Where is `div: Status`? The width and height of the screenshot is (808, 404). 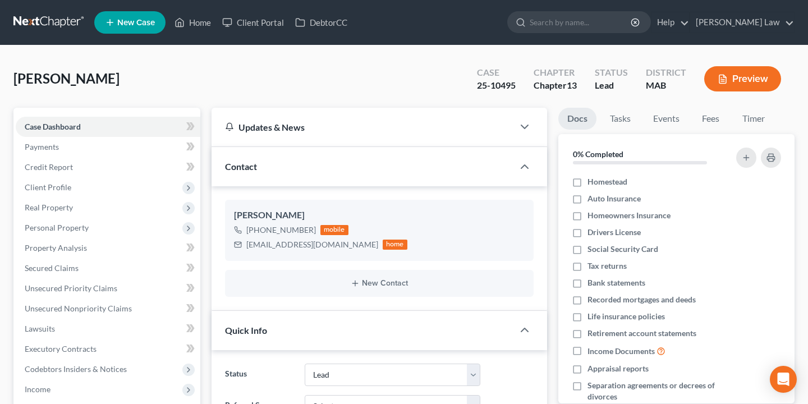
div: Status is located at coordinates (611, 72).